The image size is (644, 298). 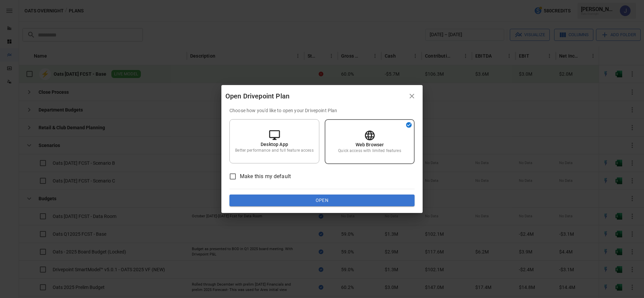 I want to click on button: Open, so click(x=322, y=201).